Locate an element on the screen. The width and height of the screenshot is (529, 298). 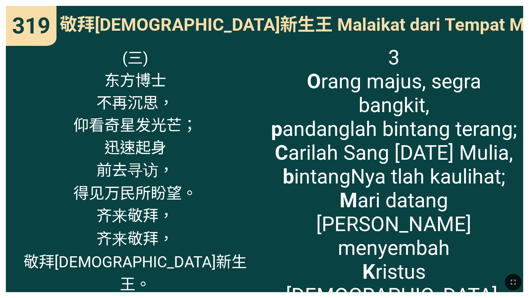
b: p is located at coordinates (277, 128).